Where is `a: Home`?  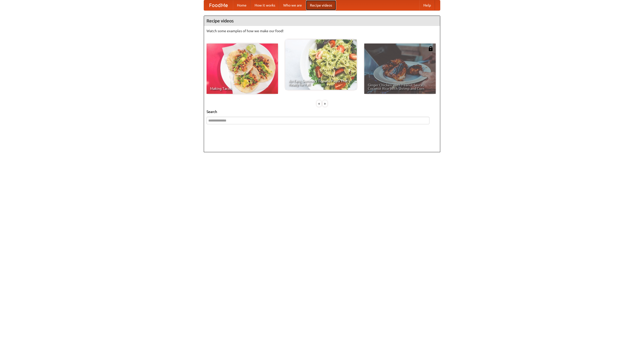
a: Home is located at coordinates (242, 5).